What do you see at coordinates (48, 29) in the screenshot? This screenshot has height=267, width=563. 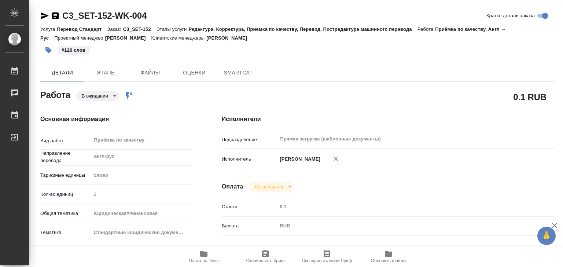 I see `p: Услуга` at bounding box center [48, 29].